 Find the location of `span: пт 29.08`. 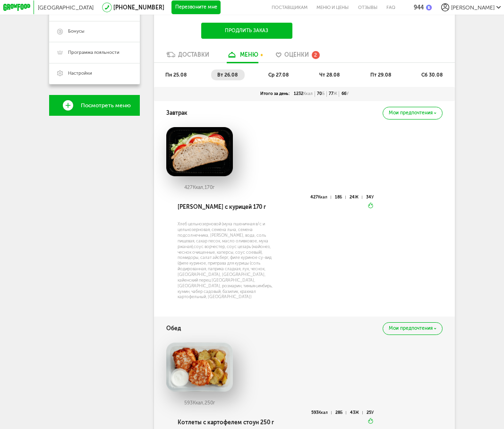

span: пт 29.08 is located at coordinates (381, 75).